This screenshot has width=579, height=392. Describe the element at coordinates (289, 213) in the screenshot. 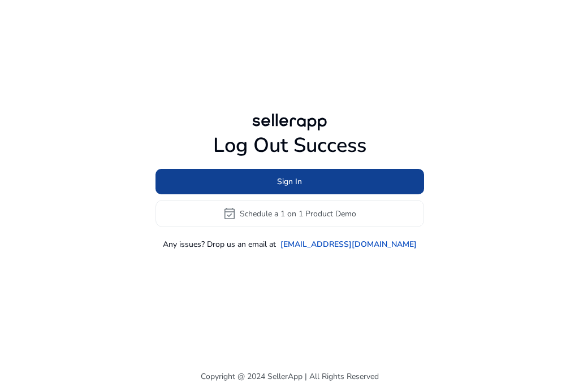

I see `button: event_availableSchedule a 1 on 1 Product Demo` at that location.